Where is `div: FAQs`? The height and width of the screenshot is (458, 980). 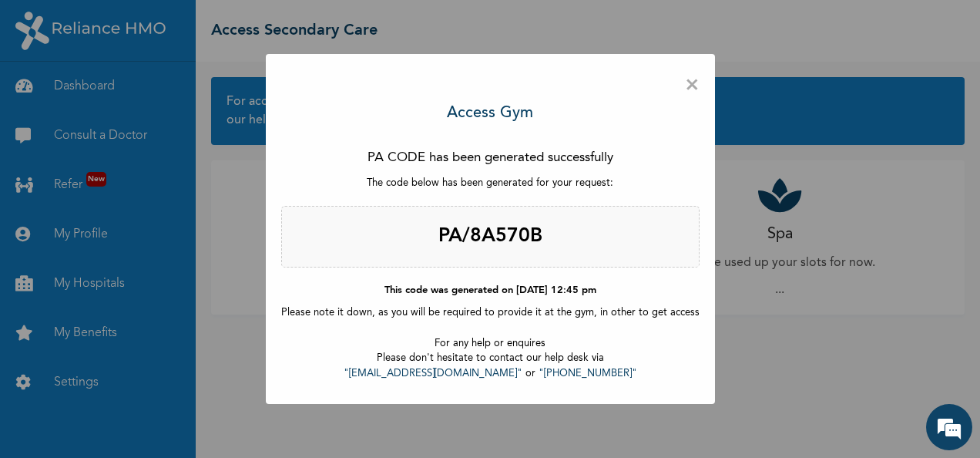 div: FAQs is located at coordinates (223, 403).